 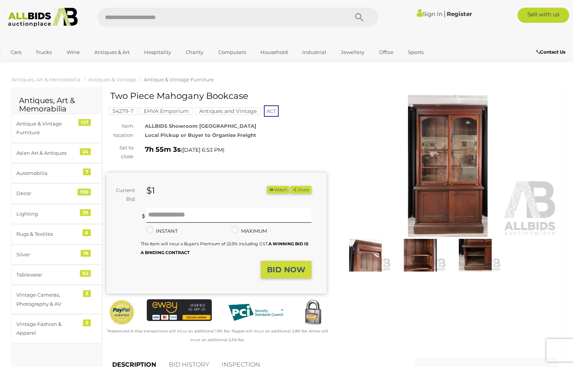 I want to click on mark: EHVA Emporium, so click(x=166, y=111).